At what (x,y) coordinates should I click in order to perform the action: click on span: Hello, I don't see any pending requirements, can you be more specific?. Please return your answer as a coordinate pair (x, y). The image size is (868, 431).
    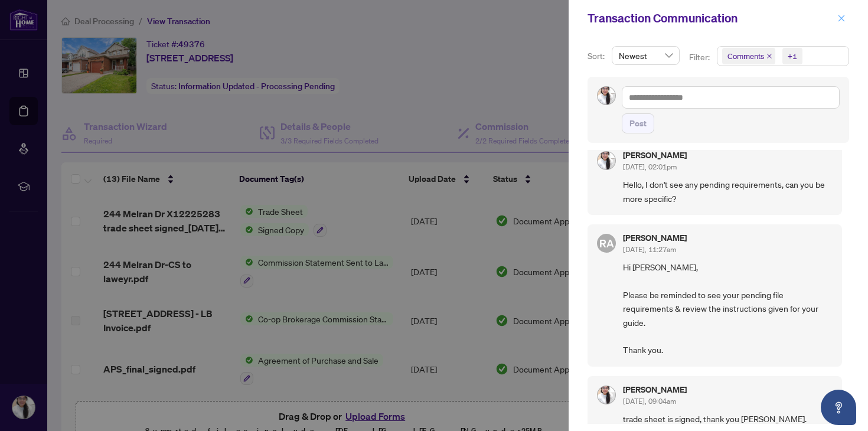
    Looking at the image, I should click on (727, 192).